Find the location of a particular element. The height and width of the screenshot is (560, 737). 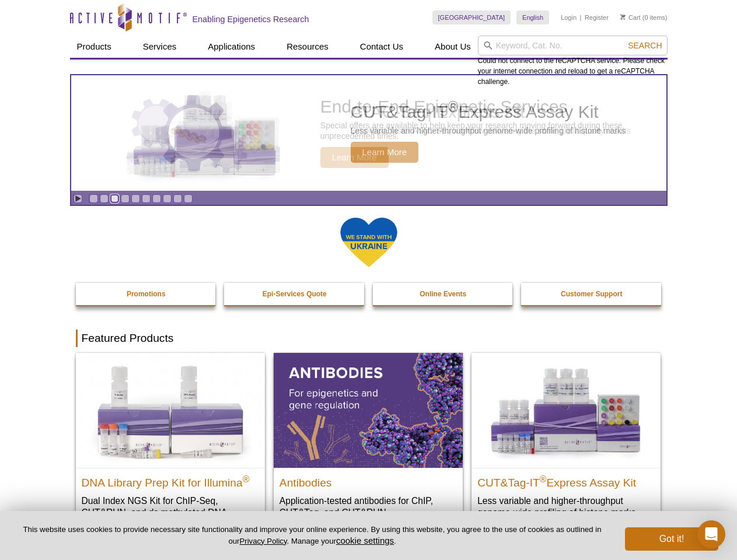

a: Go to slide 1 is located at coordinates (93, 198).